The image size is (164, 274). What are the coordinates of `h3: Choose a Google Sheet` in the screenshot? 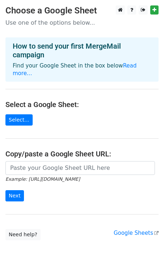 It's located at (82, 11).